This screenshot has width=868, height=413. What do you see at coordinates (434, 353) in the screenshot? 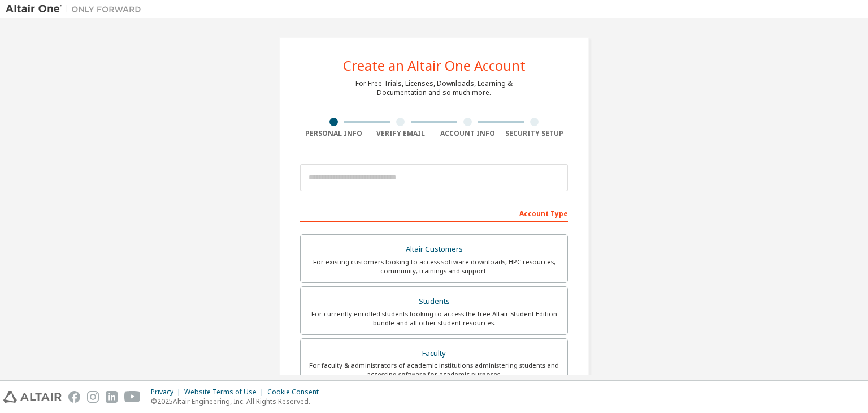
I see `div: Faculty` at bounding box center [434, 353].